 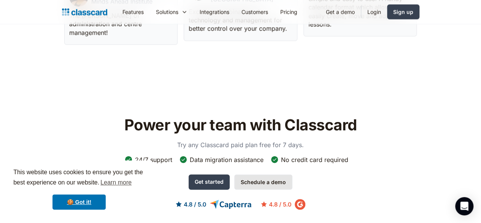 I want to click on h2: Power your team with Classcard, so click(x=241, y=125).